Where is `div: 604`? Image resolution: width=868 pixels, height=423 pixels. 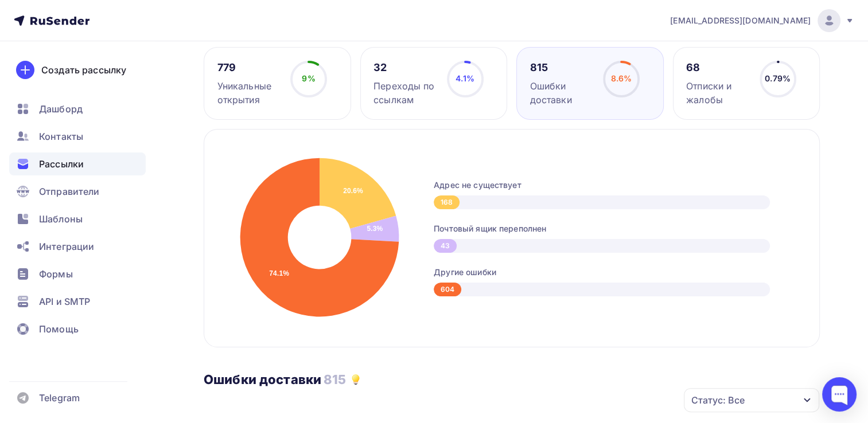
div: 604 is located at coordinates (448, 289).